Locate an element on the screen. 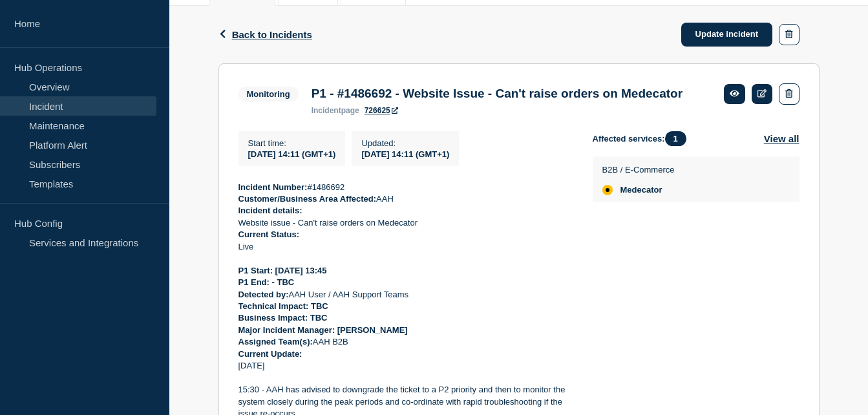  button: View all is located at coordinates (782, 138).